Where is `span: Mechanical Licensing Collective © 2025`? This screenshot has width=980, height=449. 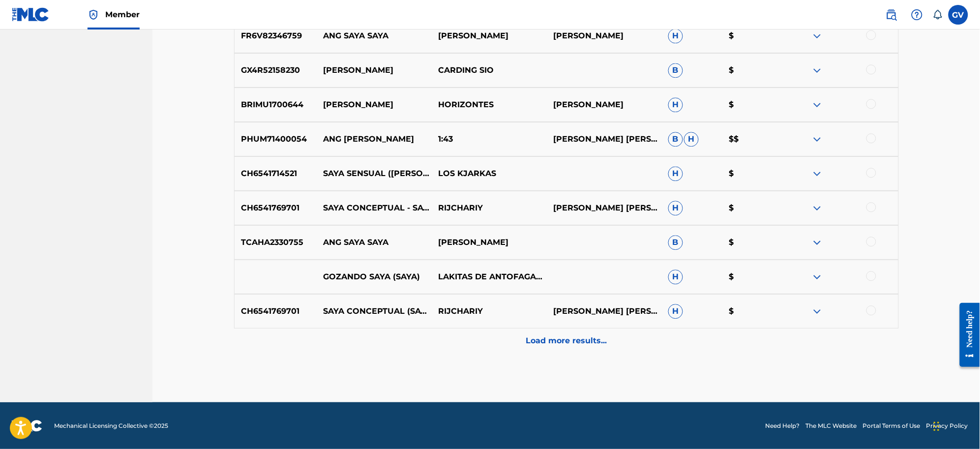 span: Mechanical Licensing Collective © 2025 is located at coordinates (111, 426).